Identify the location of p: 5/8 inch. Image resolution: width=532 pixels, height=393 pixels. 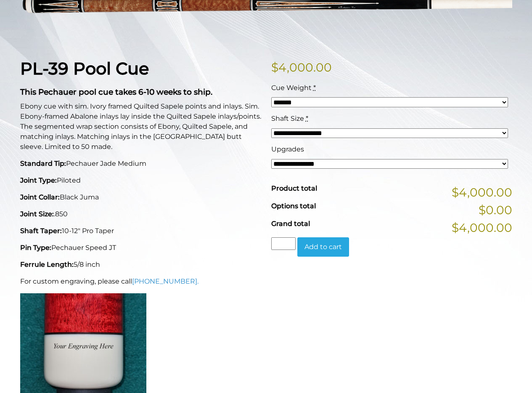
(140, 265).